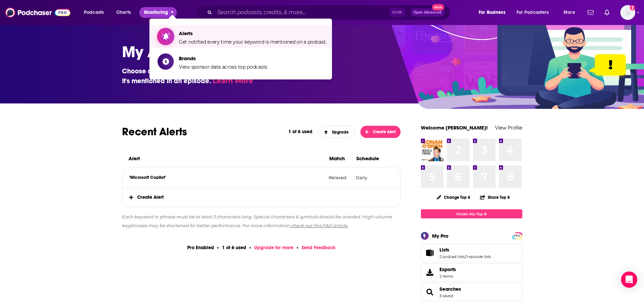  I want to click on a: Exports, so click(471, 273).